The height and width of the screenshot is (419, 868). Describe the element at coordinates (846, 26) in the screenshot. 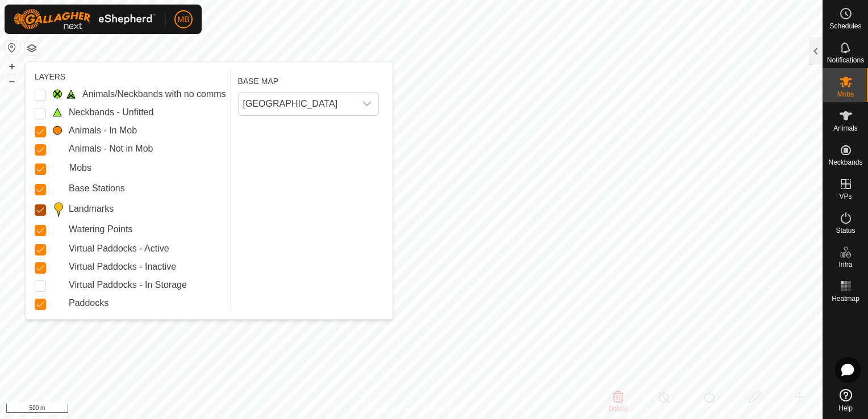

I see `span: Schedules` at that location.